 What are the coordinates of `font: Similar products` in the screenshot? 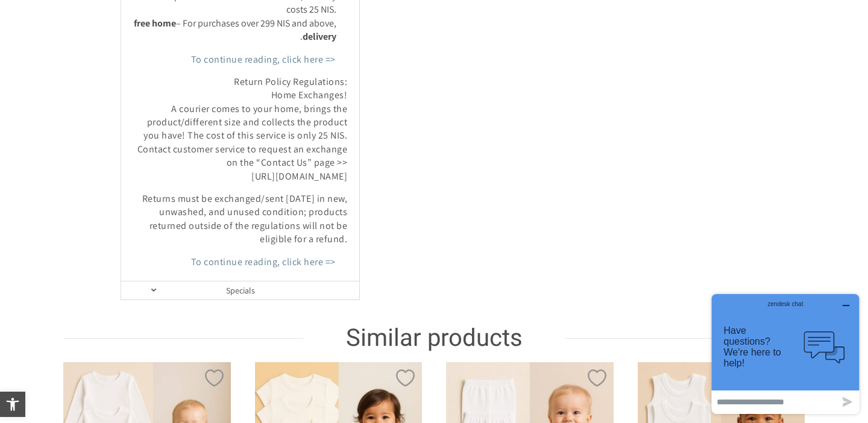 It's located at (434, 338).